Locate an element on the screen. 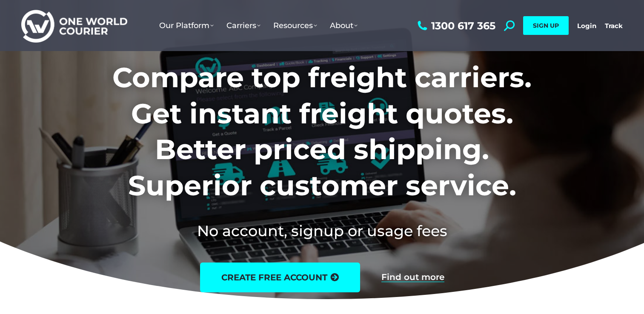  a: create free account is located at coordinates (280, 277).